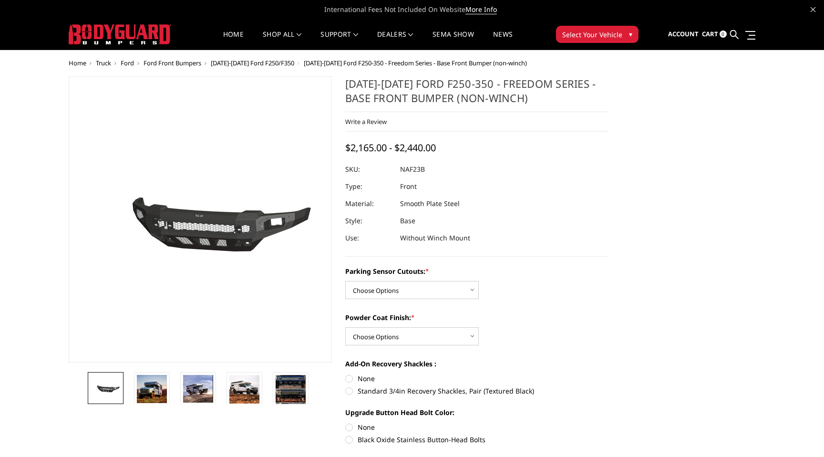 The height and width of the screenshot is (457, 824). I want to click on span: Account, so click(683, 34).